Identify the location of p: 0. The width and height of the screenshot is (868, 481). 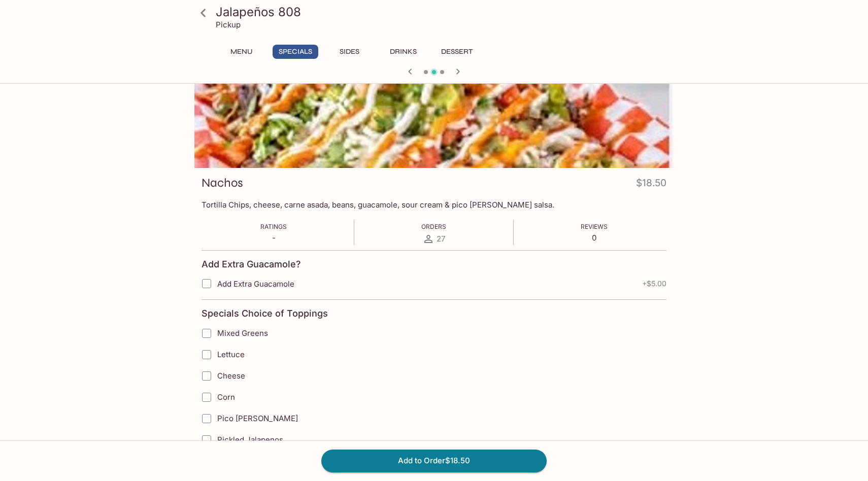
(594, 237).